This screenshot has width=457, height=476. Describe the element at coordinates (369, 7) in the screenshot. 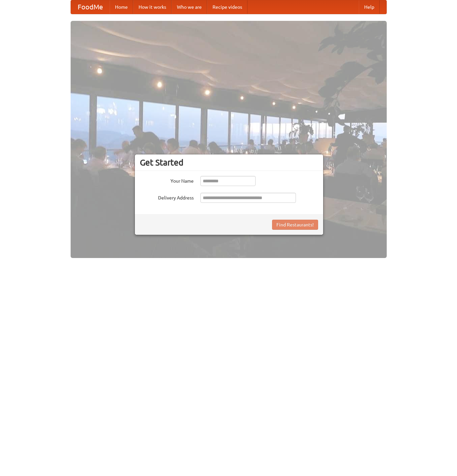

I see `a: Help` at that location.